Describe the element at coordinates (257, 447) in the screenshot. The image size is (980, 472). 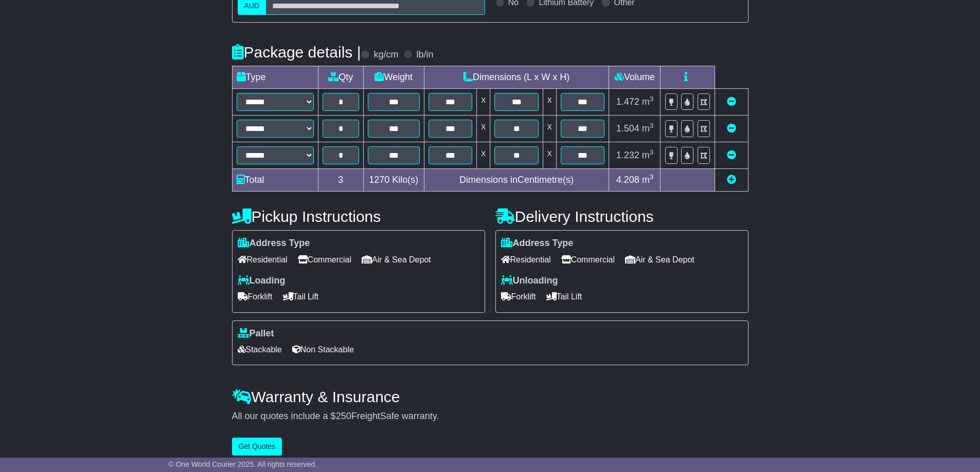
I see `button: Get Quotes` at that location.